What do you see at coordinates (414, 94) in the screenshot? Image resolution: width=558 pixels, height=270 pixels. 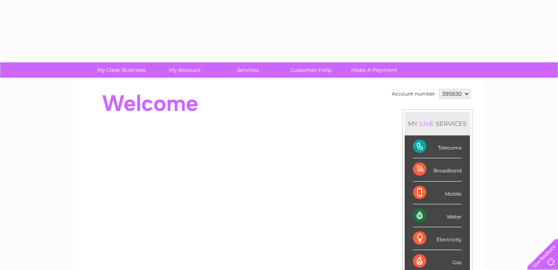 I see `td: Account number` at bounding box center [414, 94].